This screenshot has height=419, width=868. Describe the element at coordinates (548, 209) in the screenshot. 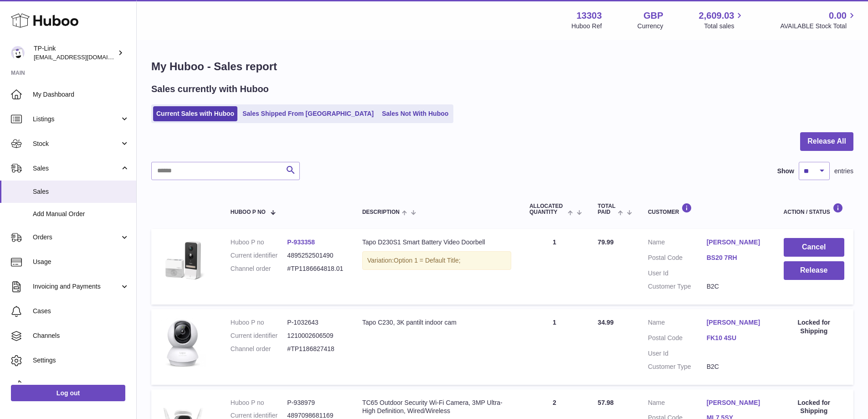

I see `span: ALLOCATED Quantity` at that location.